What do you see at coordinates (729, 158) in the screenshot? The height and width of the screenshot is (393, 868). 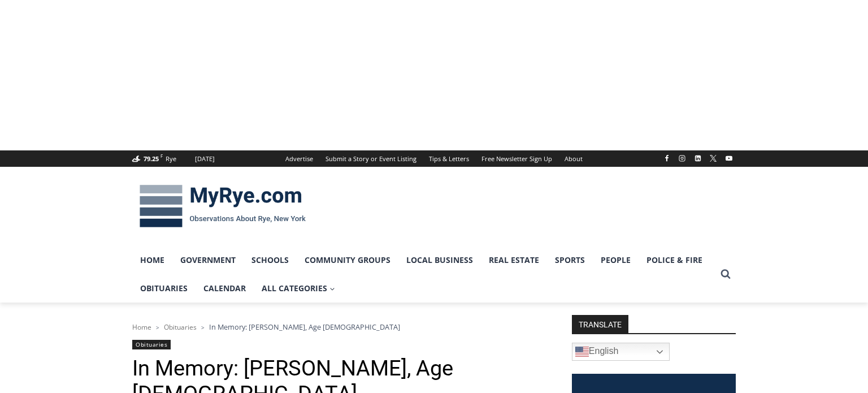 I see `a: YouTube` at bounding box center [729, 158].